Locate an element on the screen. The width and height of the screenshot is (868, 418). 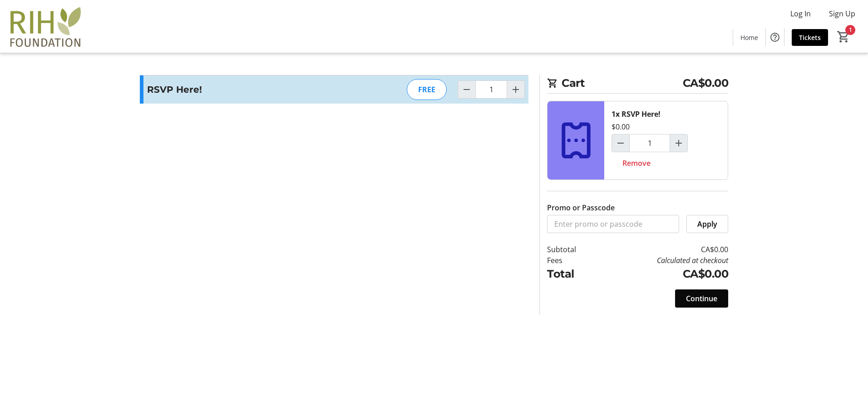
img: Royal Inland Hospital Foundation 's Logo is located at coordinates (46, 27).